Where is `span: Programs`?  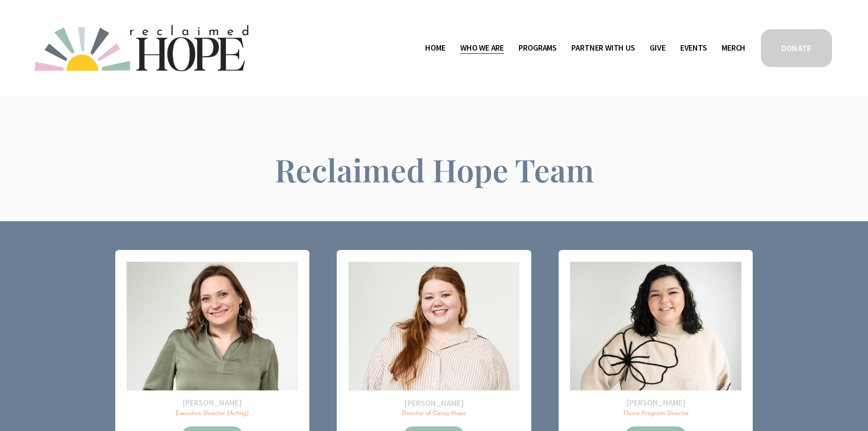
span: Programs is located at coordinates (538, 48).